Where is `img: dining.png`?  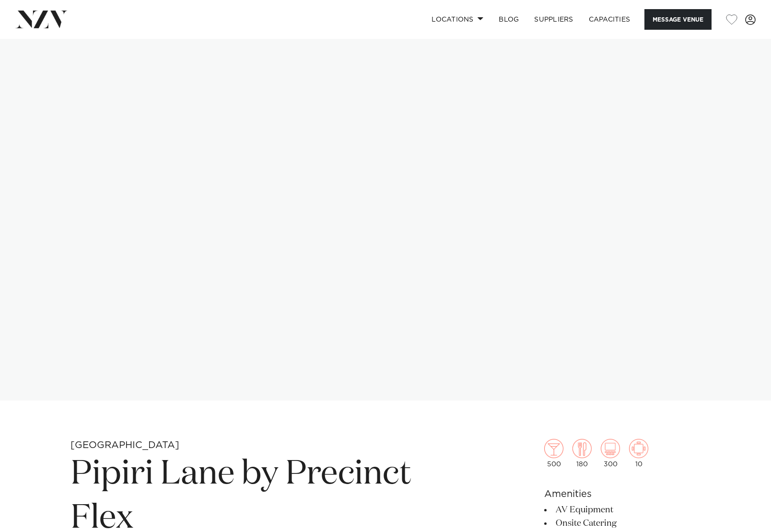 img: dining.png is located at coordinates (582, 449).